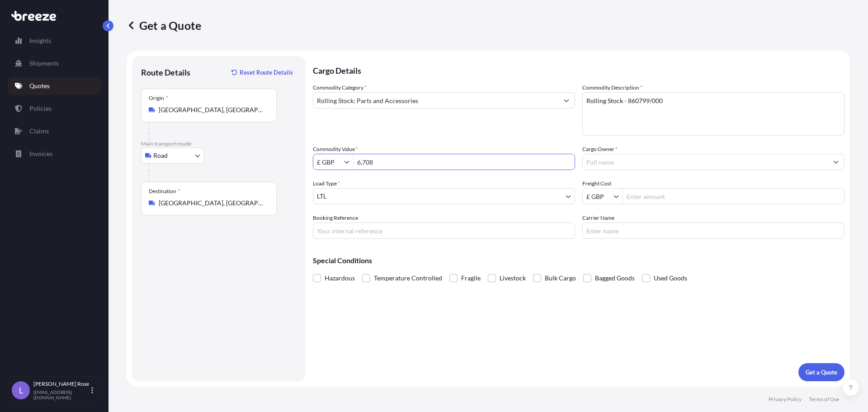 This screenshot has height=412, width=868. I want to click on p: Main transport mode, so click(219, 144).